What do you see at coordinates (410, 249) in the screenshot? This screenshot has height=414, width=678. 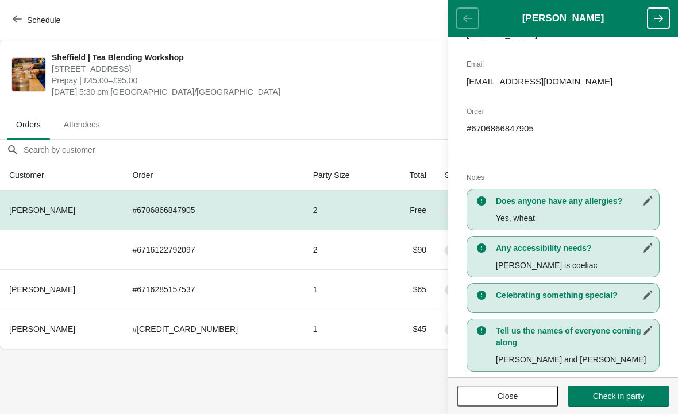 I see `td: $90` at bounding box center [410, 249].